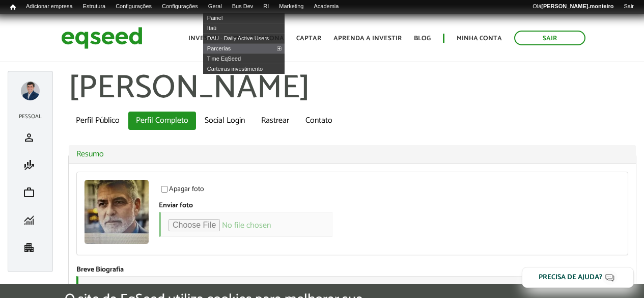 The width and height of the screenshot is (644, 298). I want to click on a: Academia, so click(326, 7).